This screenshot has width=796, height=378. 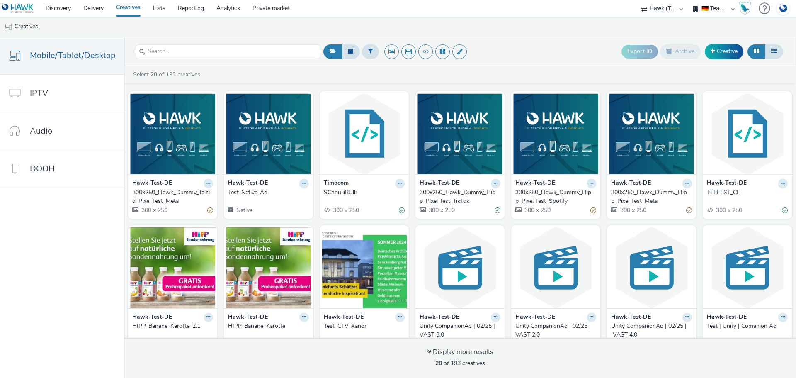 I want to click on a: Test_CTV_Xandr, so click(x=364, y=326).